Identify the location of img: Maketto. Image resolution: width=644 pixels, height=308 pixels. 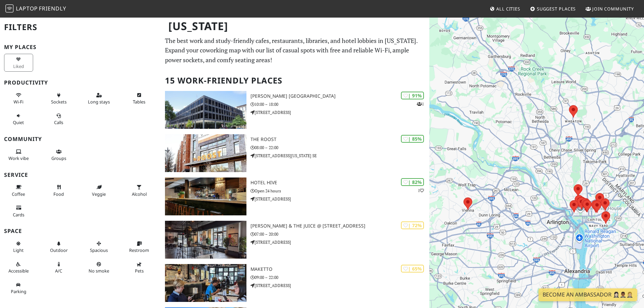
(206, 283).